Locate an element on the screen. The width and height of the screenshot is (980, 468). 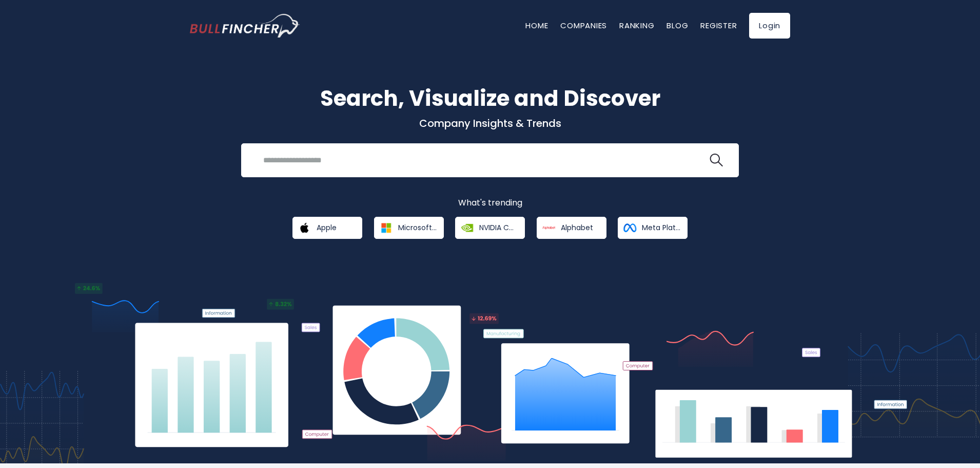
img: search icon is located at coordinates (716, 160).